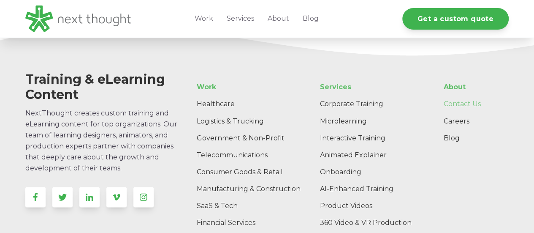 The width and height of the screenshot is (534, 233). Describe the element at coordinates (473, 104) in the screenshot. I see `a: Contact Us` at that location.